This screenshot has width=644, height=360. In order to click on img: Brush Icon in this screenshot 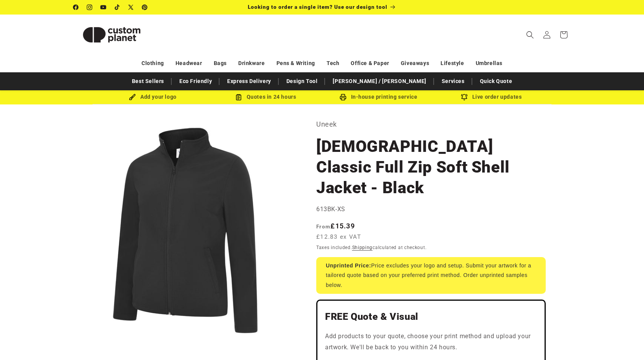, I will do `click(132, 97)`.